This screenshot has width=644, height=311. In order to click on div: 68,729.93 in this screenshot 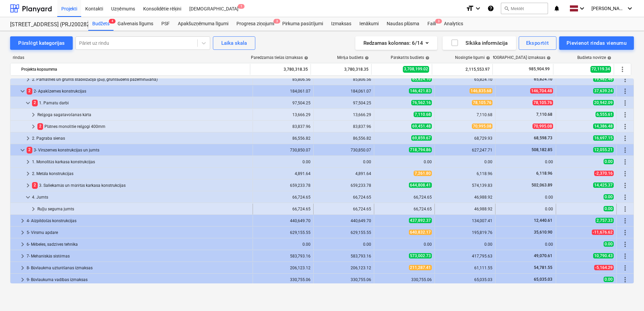, I will do `click(465, 139)`.